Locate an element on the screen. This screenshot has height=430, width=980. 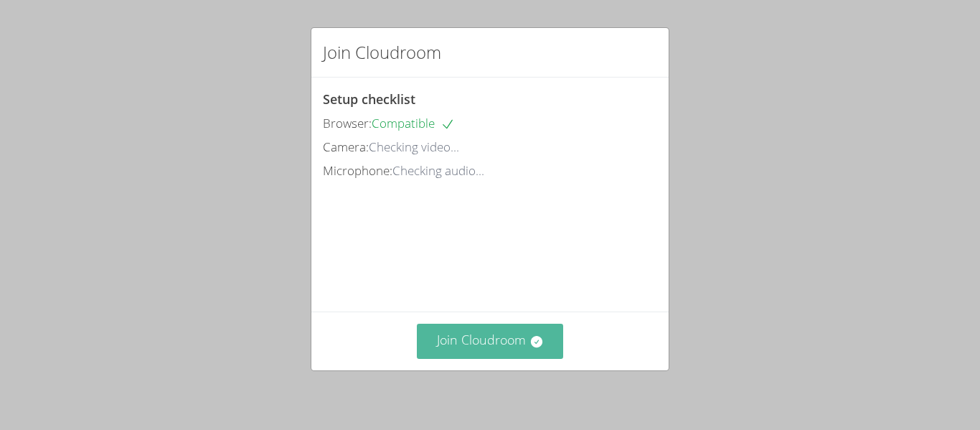
span: Setup checklist is located at coordinates (368, 99).